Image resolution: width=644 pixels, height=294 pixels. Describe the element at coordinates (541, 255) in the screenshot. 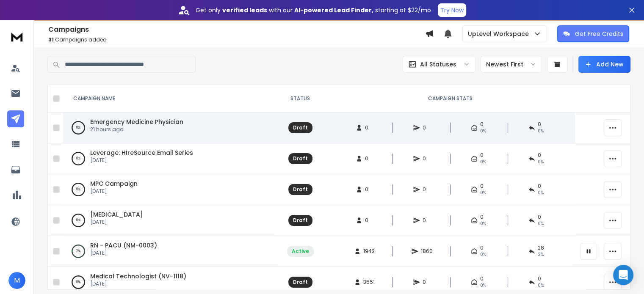

I see `span: 2 %` at that location.